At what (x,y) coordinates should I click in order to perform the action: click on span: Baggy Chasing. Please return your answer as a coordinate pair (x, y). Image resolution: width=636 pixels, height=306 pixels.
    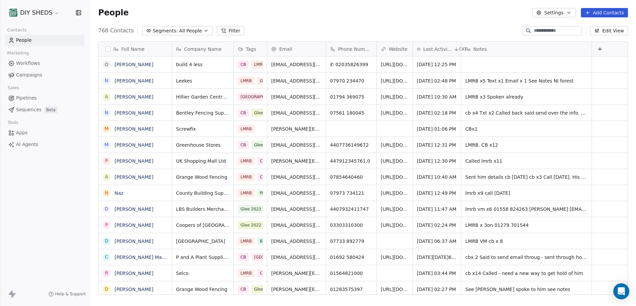
    Looking at the image, I should click on (270, 241).